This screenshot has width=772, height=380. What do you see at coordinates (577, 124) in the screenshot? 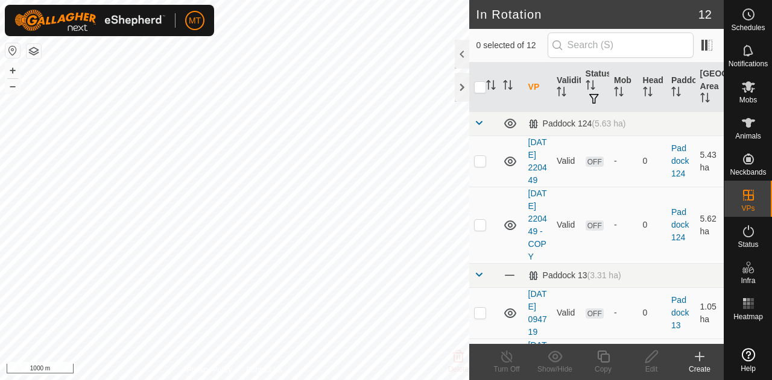
I see `div: Paddock 124` at bounding box center [577, 124].